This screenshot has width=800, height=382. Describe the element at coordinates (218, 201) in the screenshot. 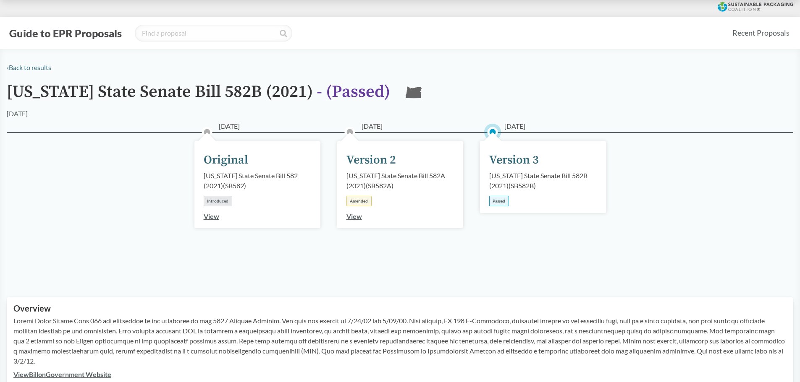

I see `div: Introduced` at that location.